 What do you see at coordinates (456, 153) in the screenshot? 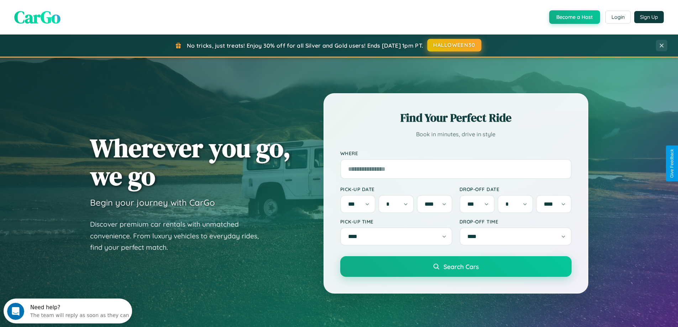
I see `label: Where` at bounding box center [456, 153].